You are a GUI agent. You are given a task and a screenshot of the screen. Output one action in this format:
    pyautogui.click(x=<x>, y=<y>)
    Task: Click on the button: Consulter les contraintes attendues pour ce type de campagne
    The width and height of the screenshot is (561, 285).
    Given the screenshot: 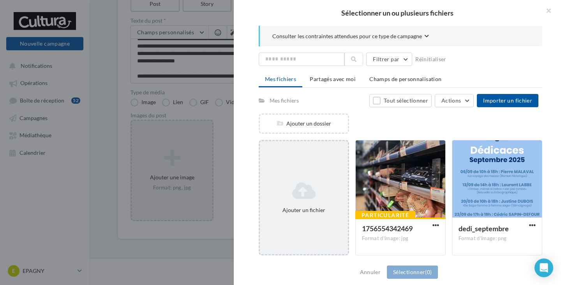 What is the action you would take?
    pyautogui.click(x=350, y=37)
    